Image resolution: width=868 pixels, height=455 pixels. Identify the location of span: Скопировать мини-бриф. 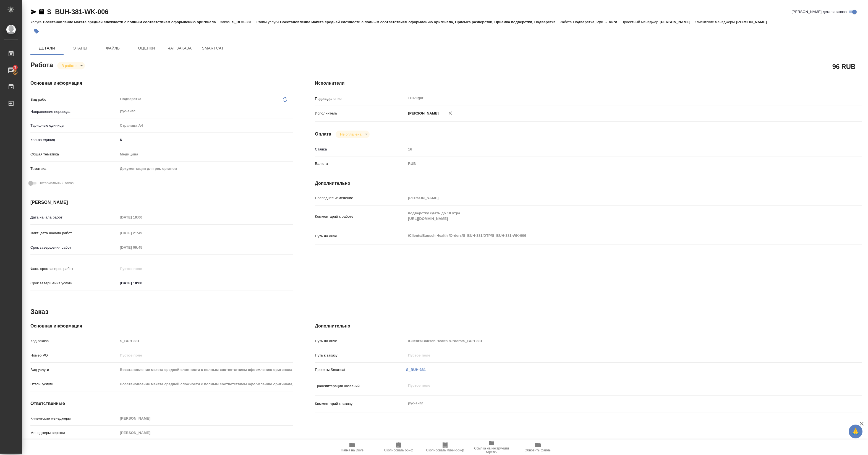
(444, 450).